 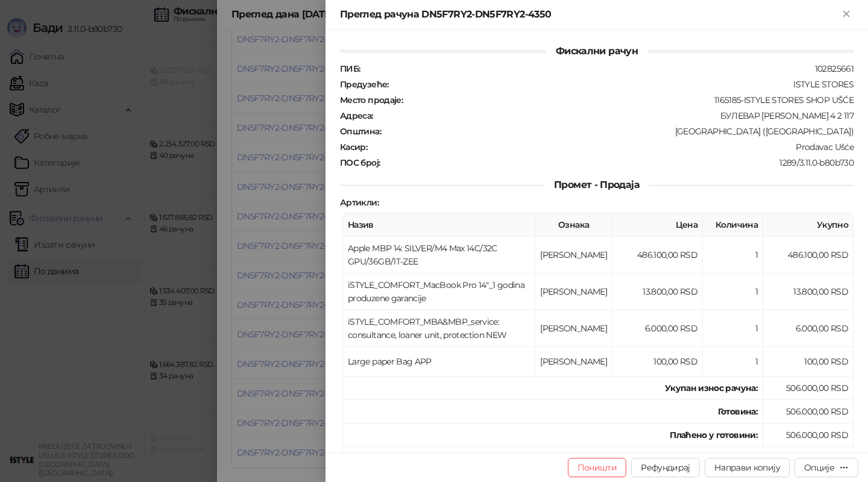 What do you see at coordinates (738, 412) in the screenshot?
I see `strong: Готовина :` at bounding box center [738, 412].